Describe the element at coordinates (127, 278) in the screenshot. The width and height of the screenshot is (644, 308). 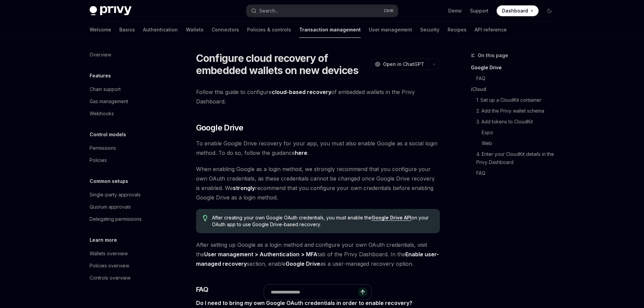
I see `a: Controls overview` at that location.